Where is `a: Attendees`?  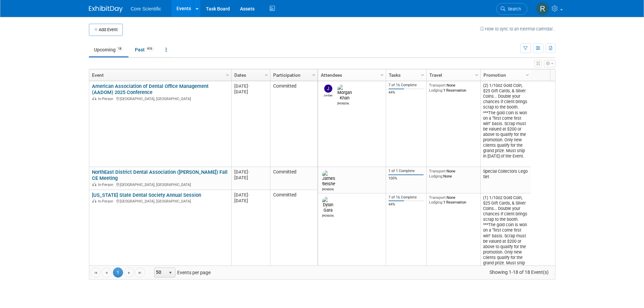
a: Attendees is located at coordinates (351, 75).